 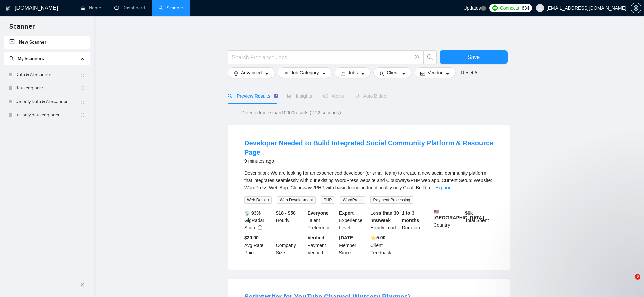 I want to click on span: Detected more than 10000 results (2.22 seconds), so click(x=291, y=113).